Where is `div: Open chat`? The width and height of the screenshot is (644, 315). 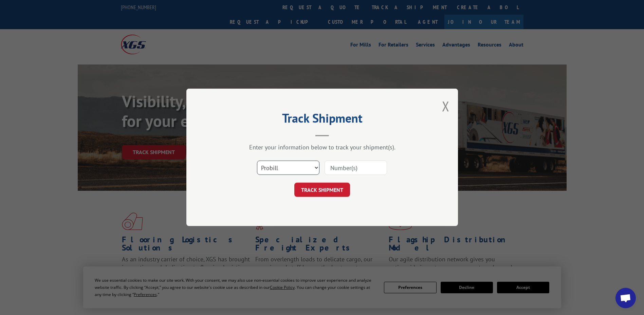 div: Open chat is located at coordinates (626, 298).